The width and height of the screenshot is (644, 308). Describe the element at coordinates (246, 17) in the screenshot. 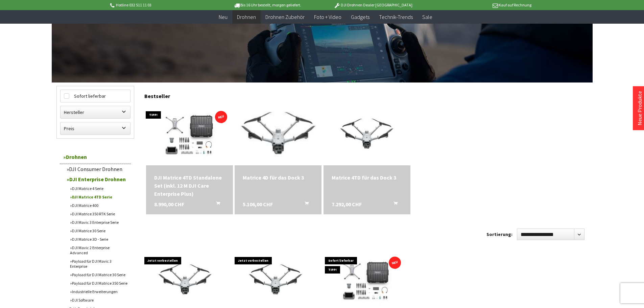

I see `span: Drohnen` at that location.